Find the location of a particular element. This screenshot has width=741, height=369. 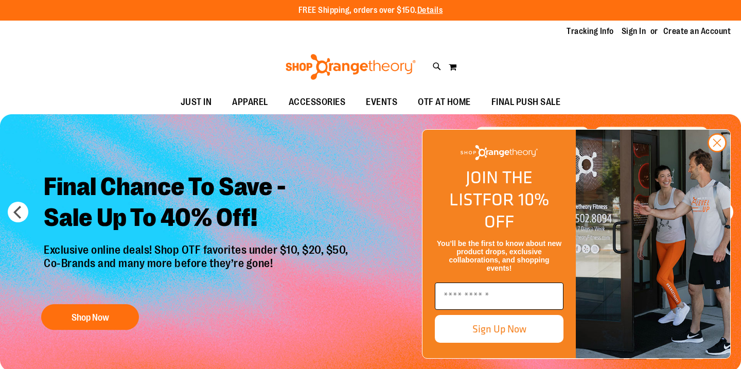

a: FINAL PUSH SALE is located at coordinates (526, 102).